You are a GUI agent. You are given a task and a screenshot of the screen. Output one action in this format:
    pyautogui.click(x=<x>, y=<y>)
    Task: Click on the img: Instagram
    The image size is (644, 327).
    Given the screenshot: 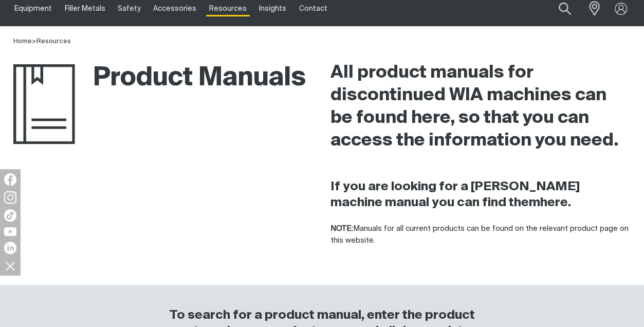 What is the action you would take?
    pyautogui.click(x=10, y=197)
    